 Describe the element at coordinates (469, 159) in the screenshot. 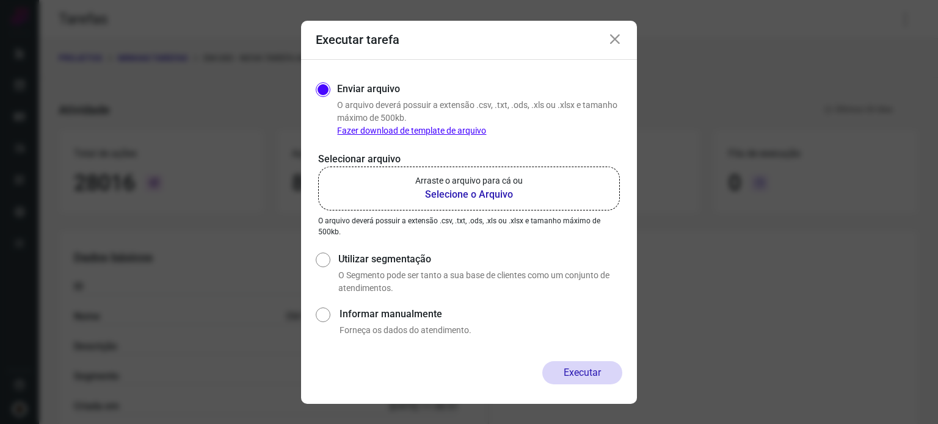

I see `p: Selecionar arquivo` at that location.